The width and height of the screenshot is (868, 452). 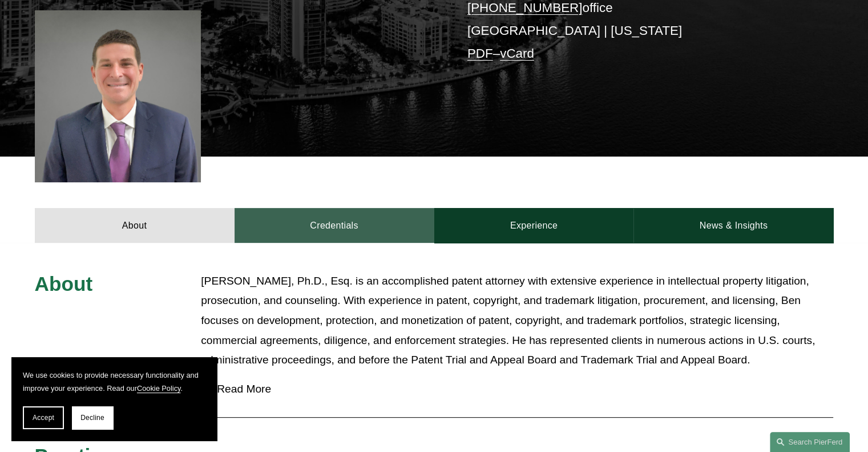 What do you see at coordinates (43, 418) in the screenshot?
I see `button: Accept` at bounding box center [43, 418].